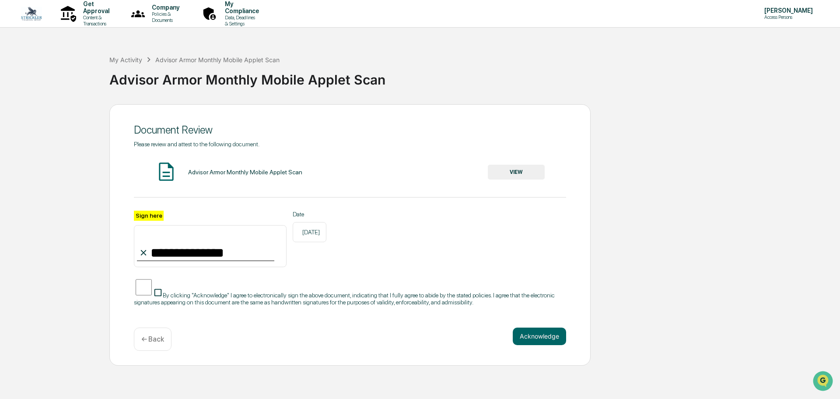 Image resolution: width=840 pixels, height=399 pixels. What do you see at coordinates (164, 7) in the screenshot?
I see `p: Company` at bounding box center [164, 7].